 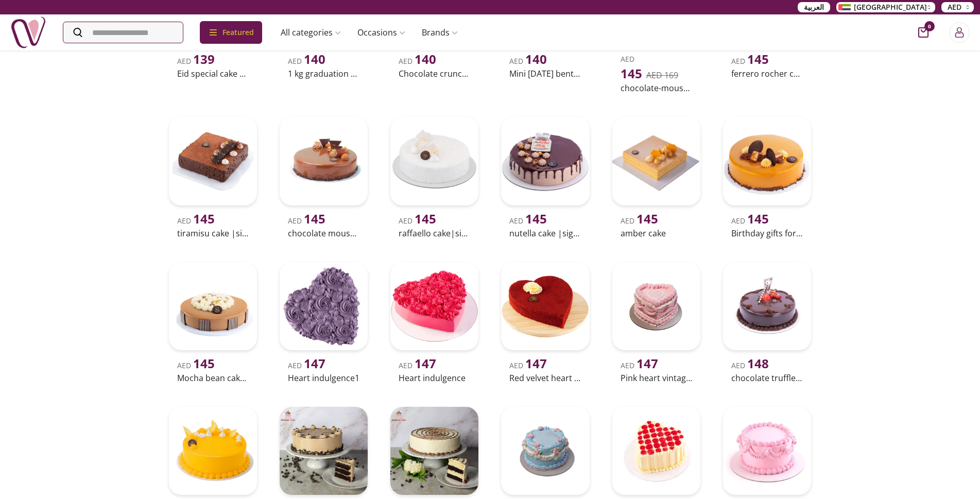 What do you see at coordinates (212, 233) in the screenshot?
I see `h2: tiramisu cake |signature cake` at bounding box center [212, 233].